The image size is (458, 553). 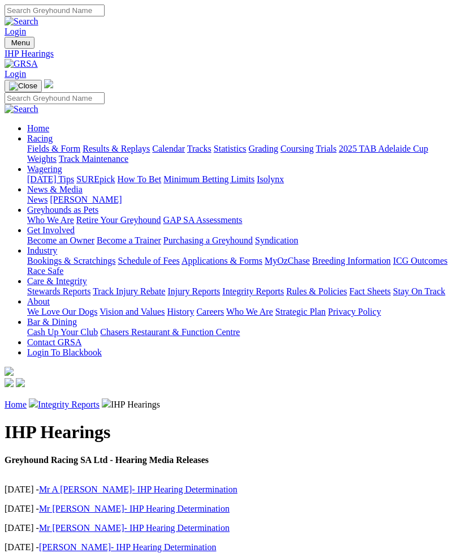 I want to click on div: Greyhounds as Pets, so click(x=241, y=220).